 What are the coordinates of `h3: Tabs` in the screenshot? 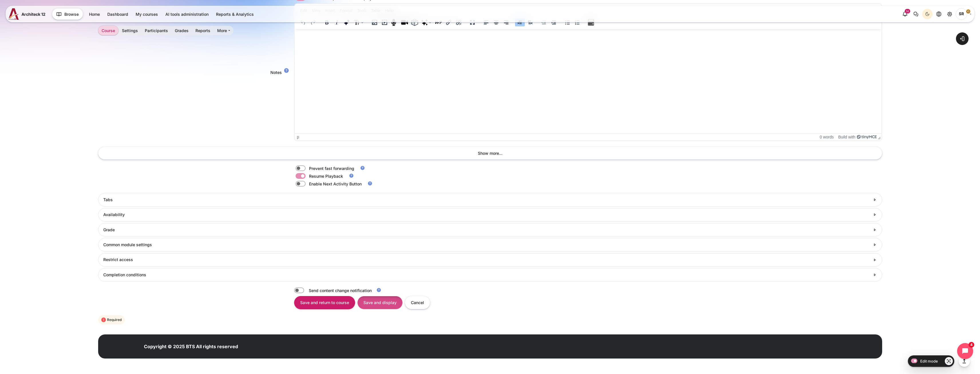 It's located at (487, 199).